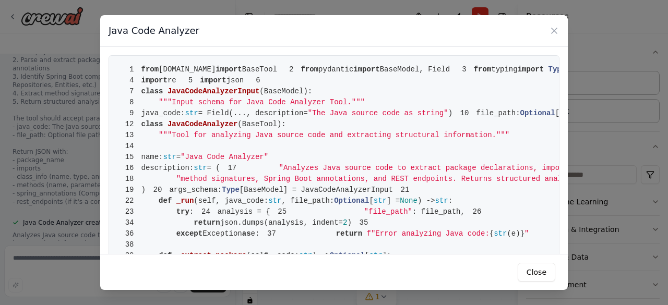 The width and height of the screenshot is (668, 305). Describe the element at coordinates (129, 223) in the screenshot. I see `span: 34` at that location.